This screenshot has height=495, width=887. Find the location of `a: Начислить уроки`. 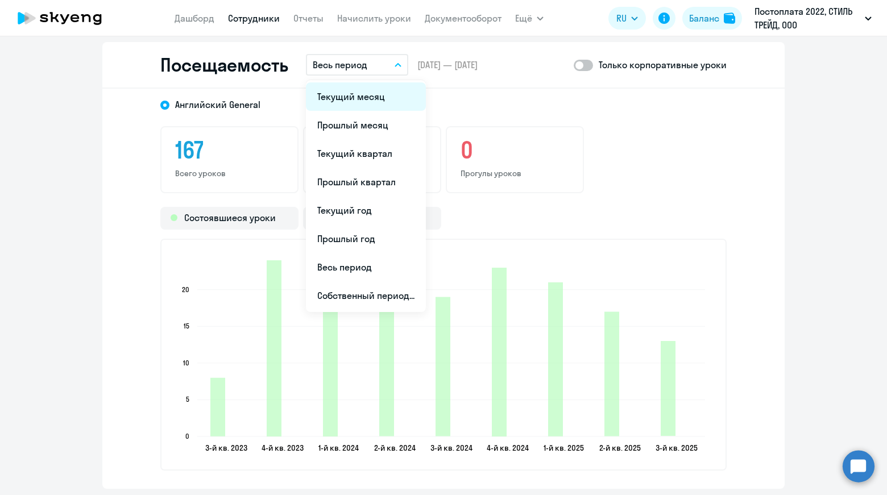

a: Начислить уроки is located at coordinates (374, 18).